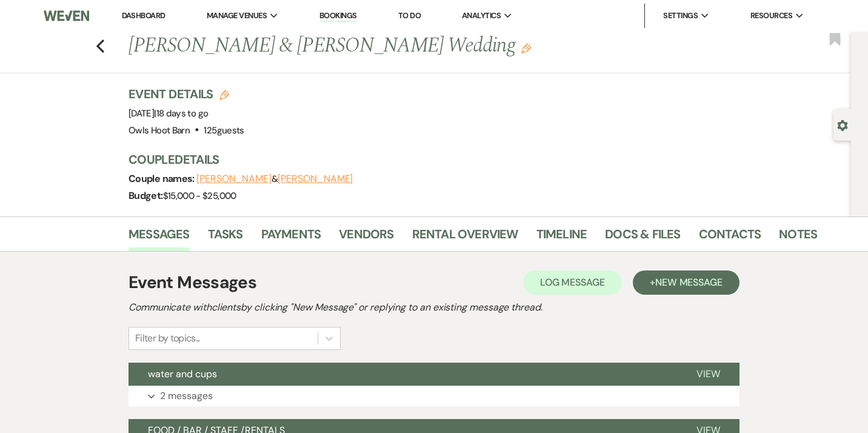  What do you see at coordinates (291, 238) in the screenshot?
I see `a: Payments` at bounding box center [291, 238].